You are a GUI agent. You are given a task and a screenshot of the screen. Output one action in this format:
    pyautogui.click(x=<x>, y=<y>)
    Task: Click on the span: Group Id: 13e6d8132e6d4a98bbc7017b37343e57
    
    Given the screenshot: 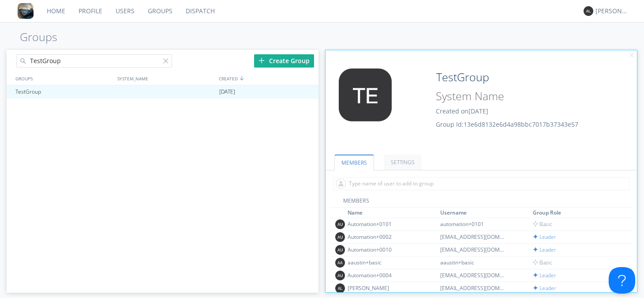 What is the action you would take?
    pyautogui.click(x=507, y=124)
    